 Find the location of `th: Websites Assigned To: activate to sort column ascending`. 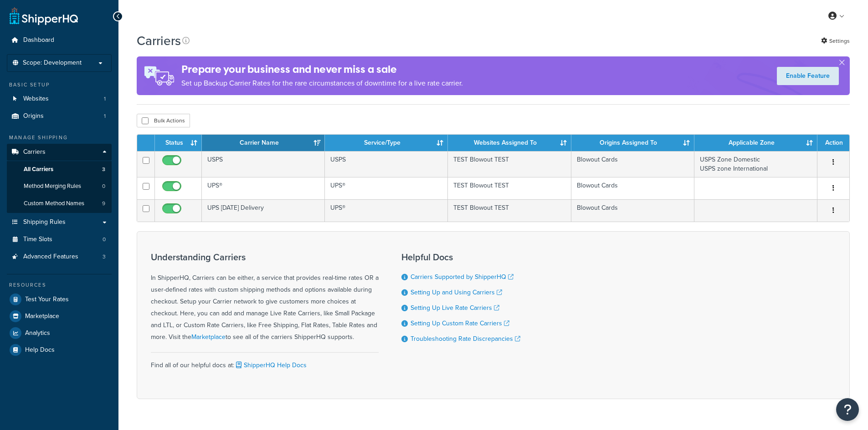

th: Websites Assigned To: activate to sort column ascending is located at coordinates (509, 143).